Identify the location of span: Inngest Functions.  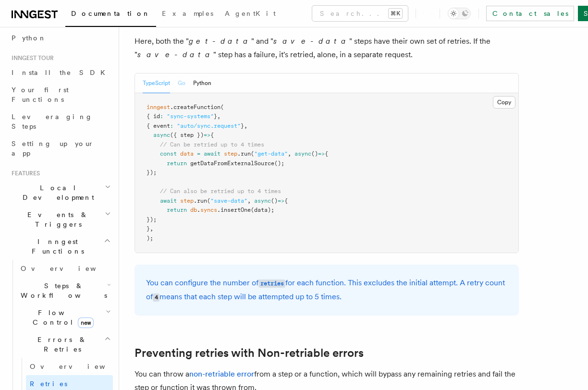
(56, 246).